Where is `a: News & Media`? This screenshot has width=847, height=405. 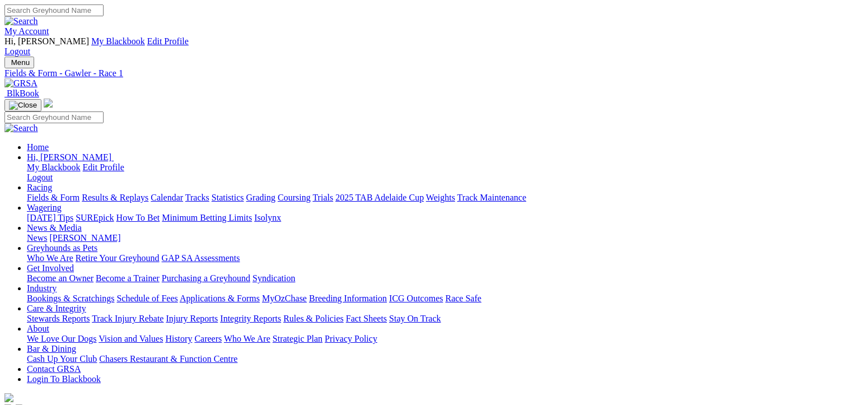 a: News & Media is located at coordinates (54, 227).